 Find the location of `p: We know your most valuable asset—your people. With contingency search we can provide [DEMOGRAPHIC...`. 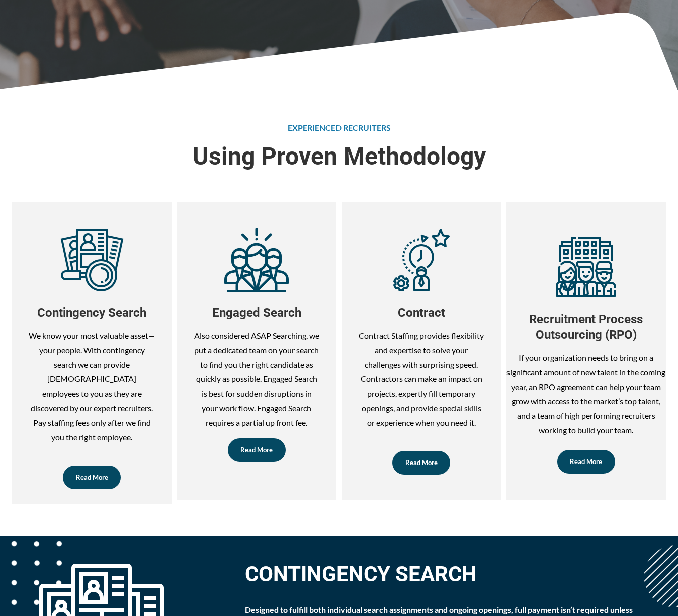

p: We know your most valuable asset—your people. With contingency search we can provide [DEMOGRAPHIC... is located at coordinates (92, 387).